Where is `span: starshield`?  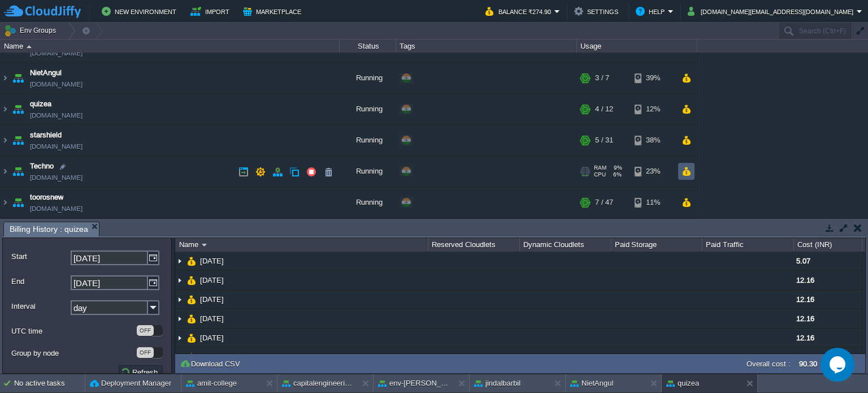 span: starshield is located at coordinates (46, 136).